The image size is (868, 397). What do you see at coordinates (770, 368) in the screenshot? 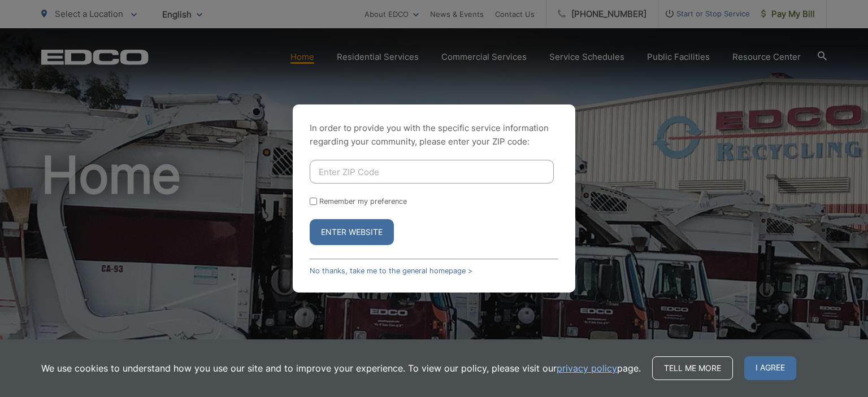
I see `span: I agree` at bounding box center [770, 368].